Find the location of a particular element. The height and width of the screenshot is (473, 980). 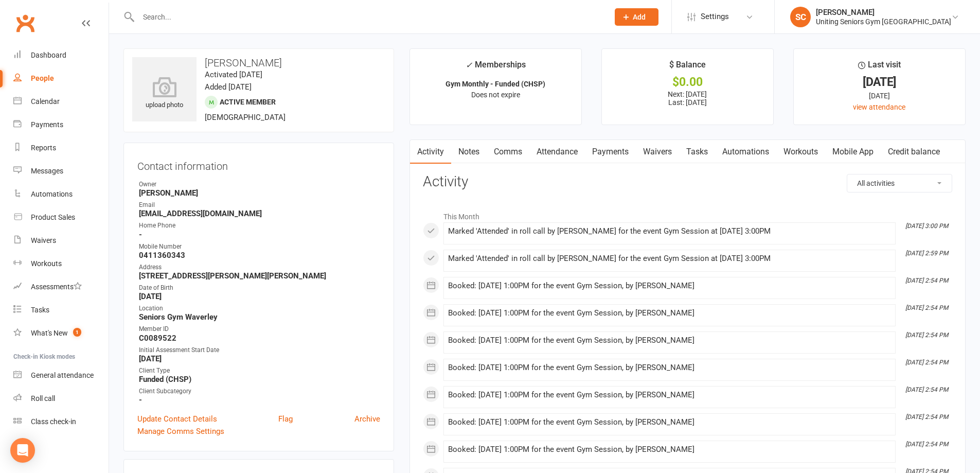

div: Assessments is located at coordinates (56, 287).